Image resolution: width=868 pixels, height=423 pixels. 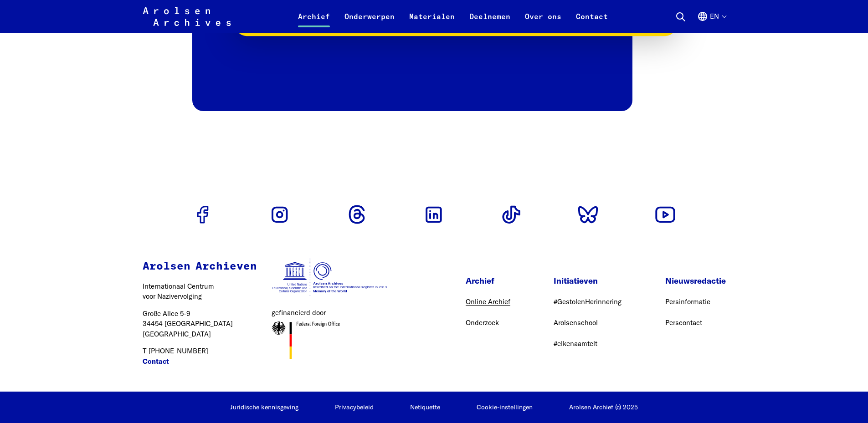 What do you see at coordinates (488, 302) in the screenshot?
I see `a: Online Archief` at bounding box center [488, 302].